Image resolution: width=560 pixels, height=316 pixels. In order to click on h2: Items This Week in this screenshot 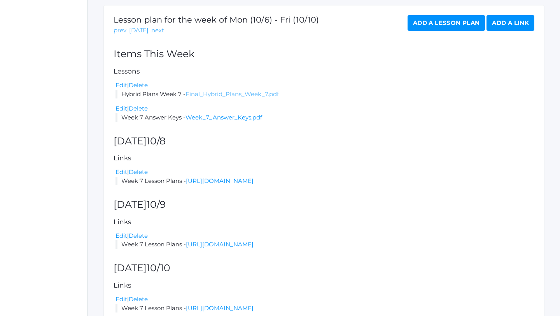, I will do `click(324, 54)`.